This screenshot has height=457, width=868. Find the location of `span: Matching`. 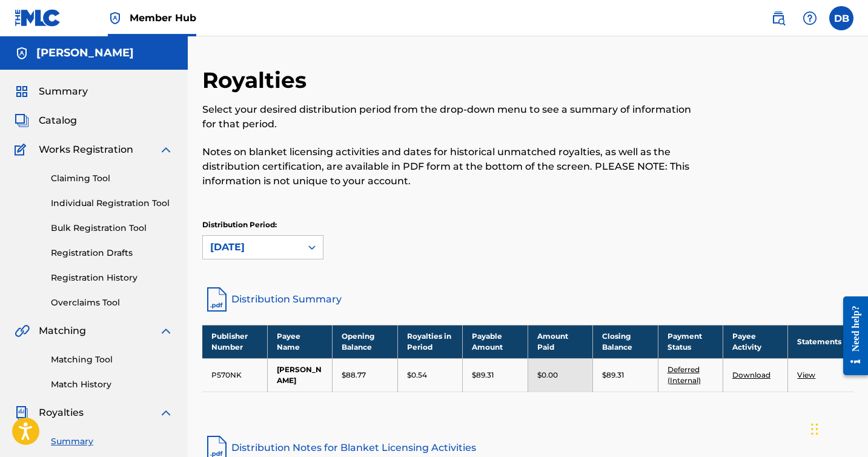

span: Matching is located at coordinates (63, 331).